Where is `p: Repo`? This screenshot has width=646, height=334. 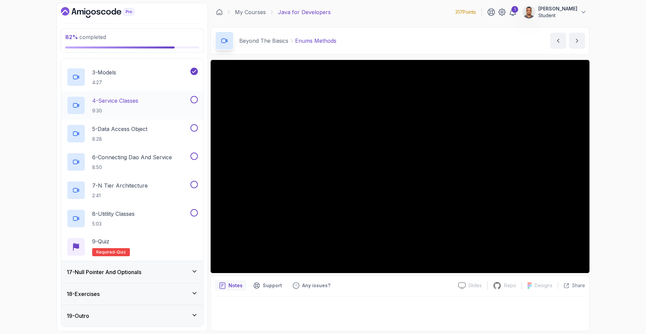 p: Repo is located at coordinates (510, 285).